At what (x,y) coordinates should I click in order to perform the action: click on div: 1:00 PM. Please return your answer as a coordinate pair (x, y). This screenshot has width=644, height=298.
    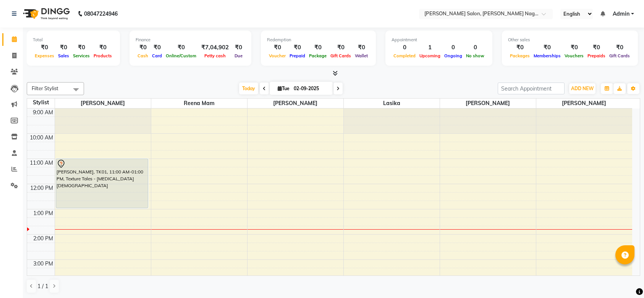
    Looking at the image, I should click on (43, 213).